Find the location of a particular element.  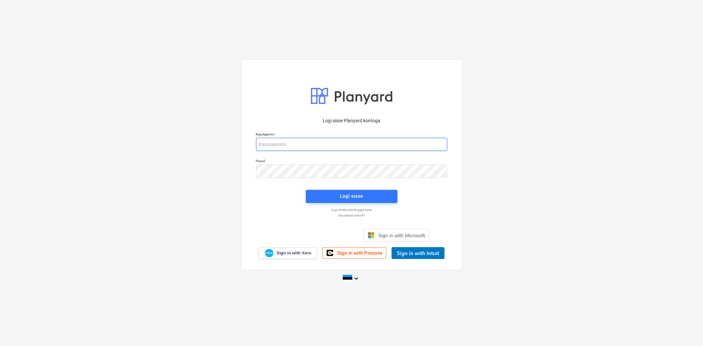

a: Logi ühekordse lingiga sisse is located at coordinates (352, 210).